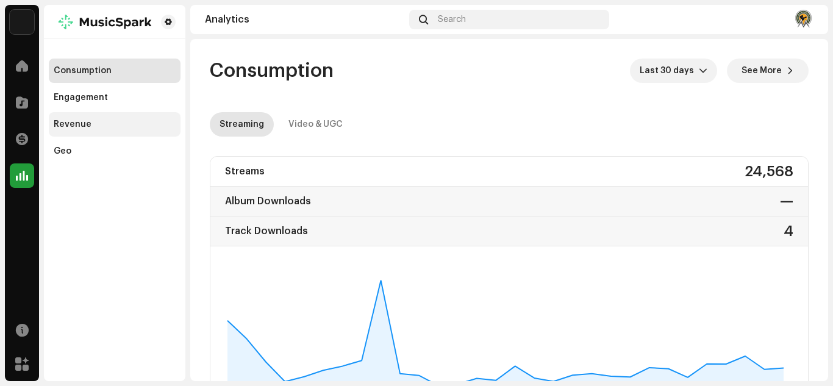  What do you see at coordinates (80, 98) in the screenshot?
I see `div: Engagement` at bounding box center [80, 98].